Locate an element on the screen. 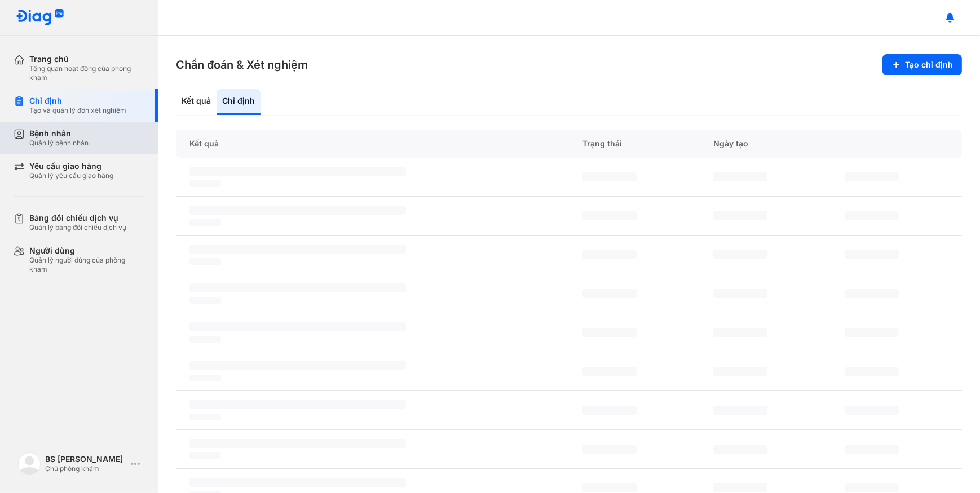  div: Quản lý người dùng của phòng khám is located at coordinates (87, 265).